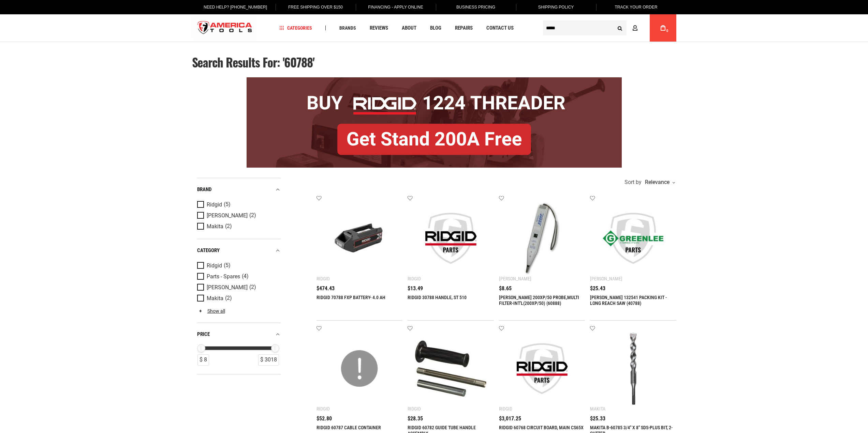 This screenshot has width=868, height=433. I want to click on span: $25.43, so click(597, 289).